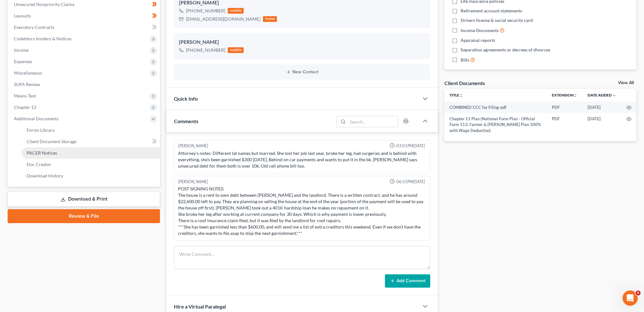 Image resolution: width=644 pixels, height=312 pixels. Describe the element at coordinates (21, 50) in the screenshot. I see `span: Income` at that location.